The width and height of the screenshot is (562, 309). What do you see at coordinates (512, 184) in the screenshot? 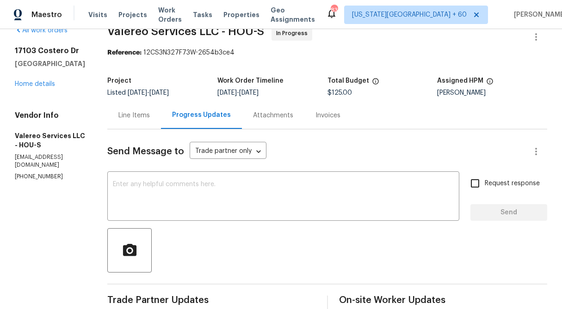
I see `span: Request response` at bounding box center [512, 184].